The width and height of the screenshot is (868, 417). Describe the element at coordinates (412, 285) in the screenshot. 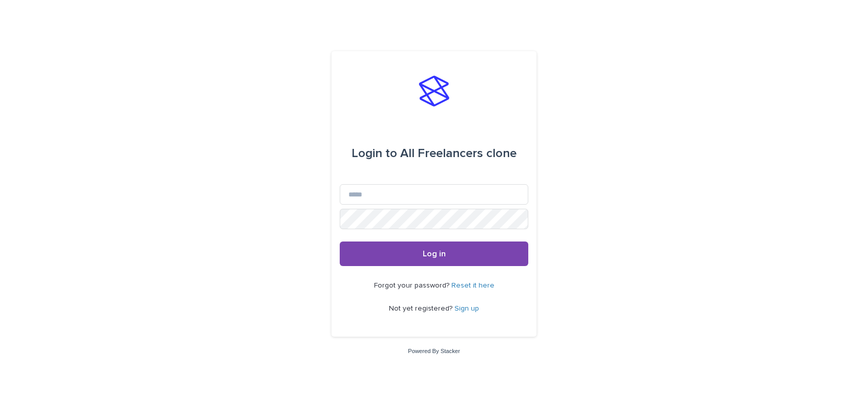

I see `span: Forgot your password?` at that location.